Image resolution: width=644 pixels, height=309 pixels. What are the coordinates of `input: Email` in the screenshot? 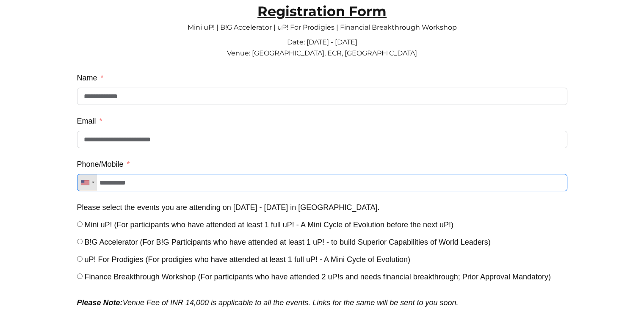 It's located at (322, 139).